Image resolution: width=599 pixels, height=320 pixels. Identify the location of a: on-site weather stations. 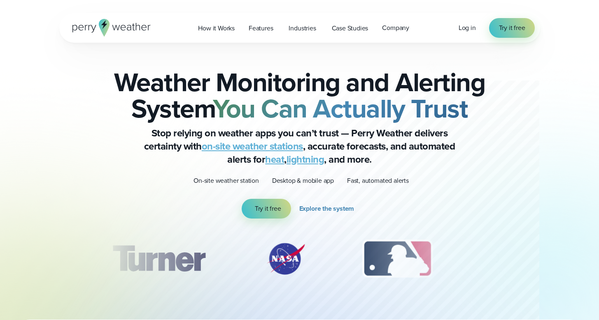
(252, 146).